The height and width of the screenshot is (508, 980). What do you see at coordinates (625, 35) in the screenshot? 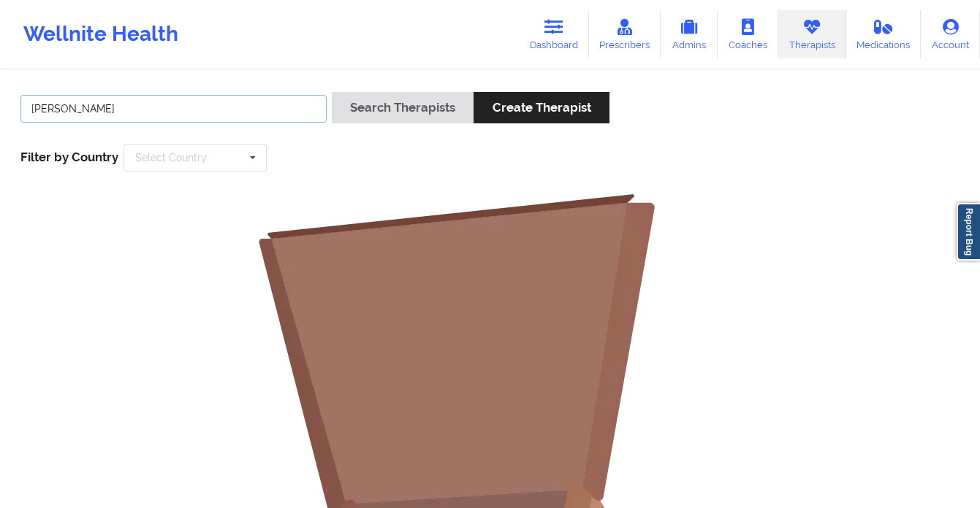
I see `a: Prescribers` at bounding box center [625, 35].